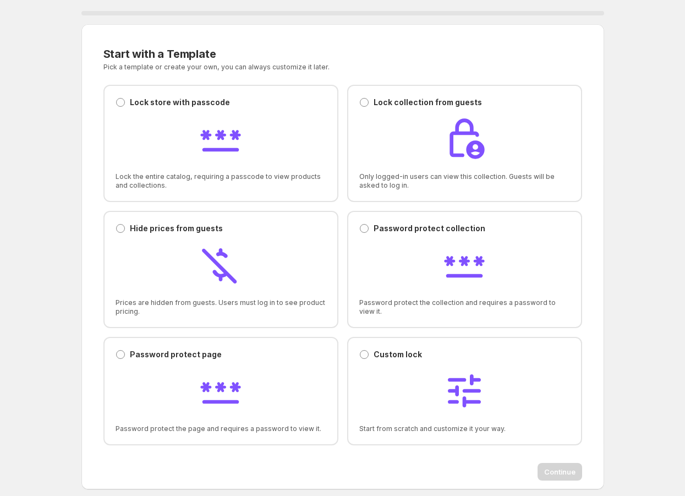  I want to click on p: Pick a template or create your own, you can always customize it later., so click(277, 67).